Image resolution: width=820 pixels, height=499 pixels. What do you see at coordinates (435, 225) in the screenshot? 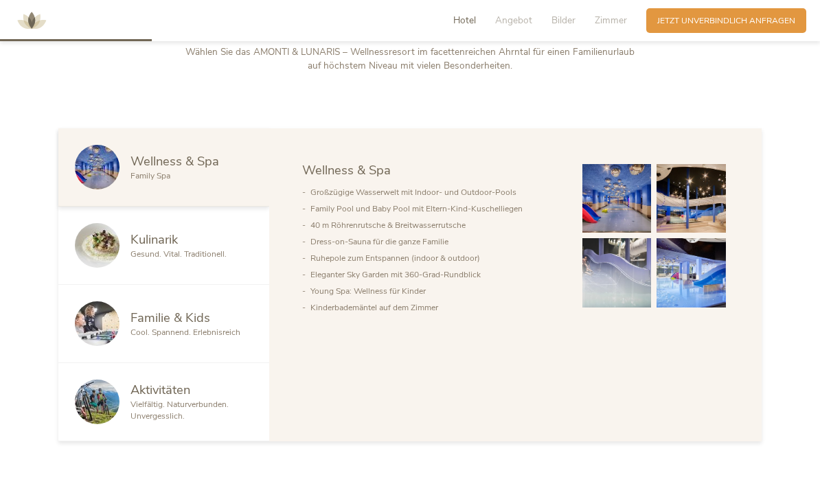
I see `li: 40 m Röhrenrutsche & Breitwasserrutsche` at bounding box center [435, 225].